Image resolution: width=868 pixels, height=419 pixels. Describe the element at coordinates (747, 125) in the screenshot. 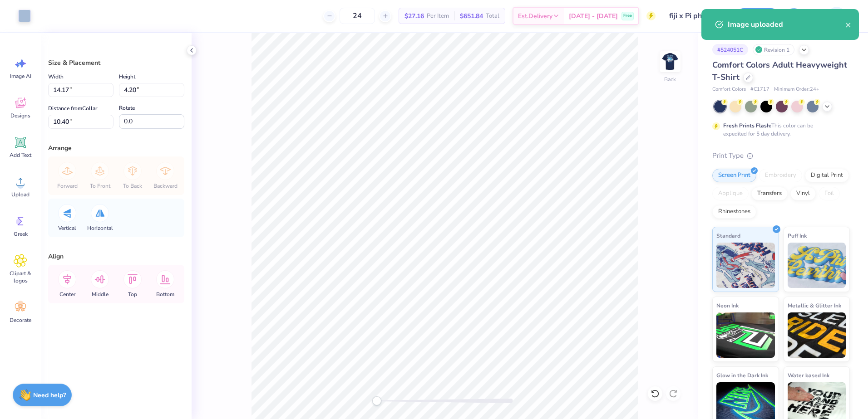

I see `strong: Fresh Prints Flash:` at that location.